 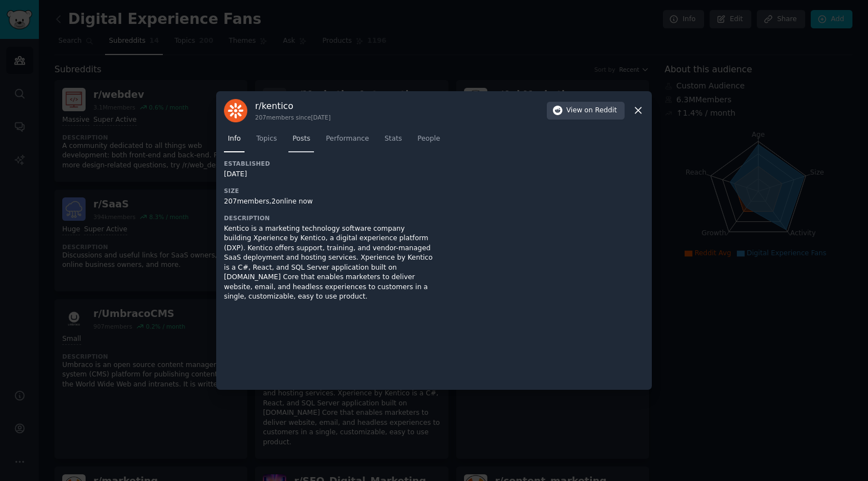 I want to click on button: Viewon Reddit, so click(x=586, y=111).